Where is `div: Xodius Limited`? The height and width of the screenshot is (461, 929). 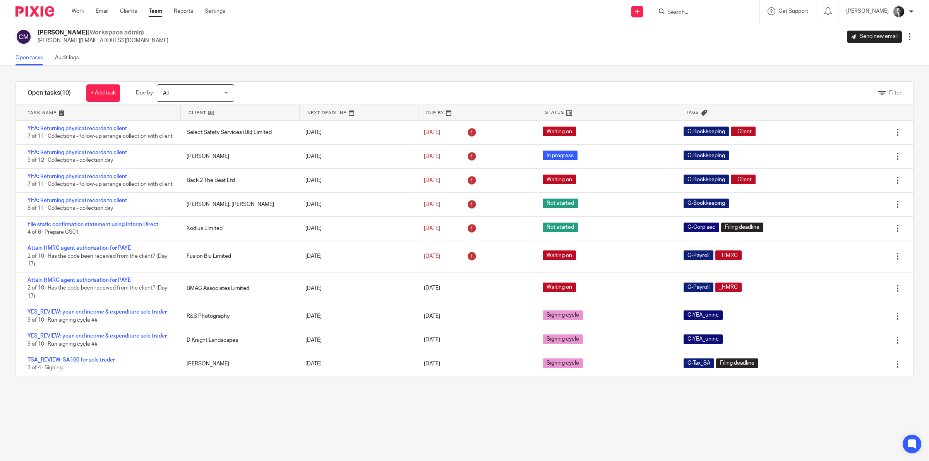
div: Xodius Limited is located at coordinates (238, 228).